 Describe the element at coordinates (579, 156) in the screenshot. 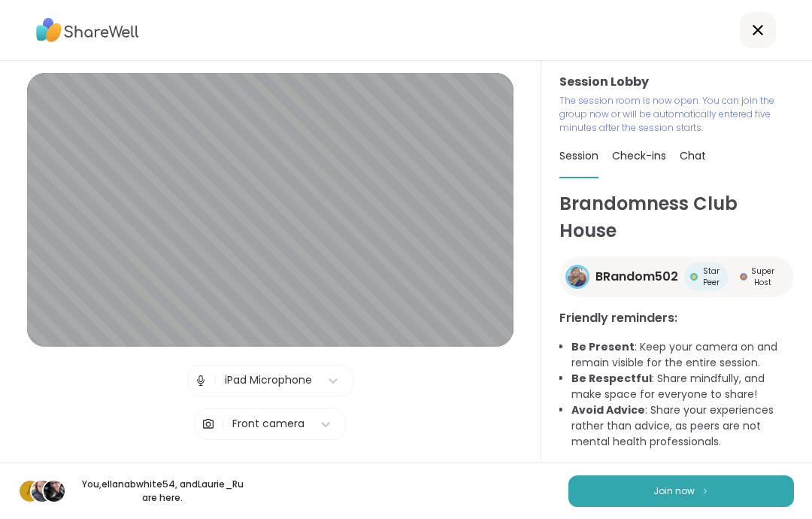

I see `span: Session` at that location.